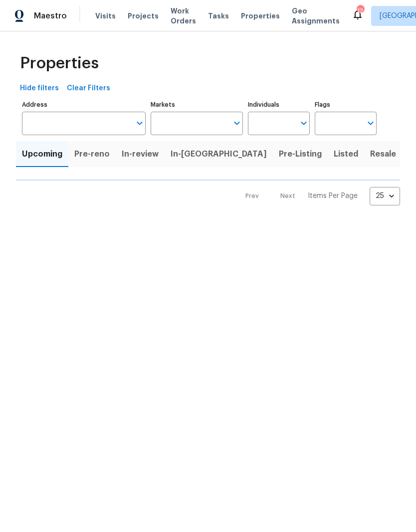 The image size is (416, 532). I want to click on button: Hide filters, so click(39, 88).